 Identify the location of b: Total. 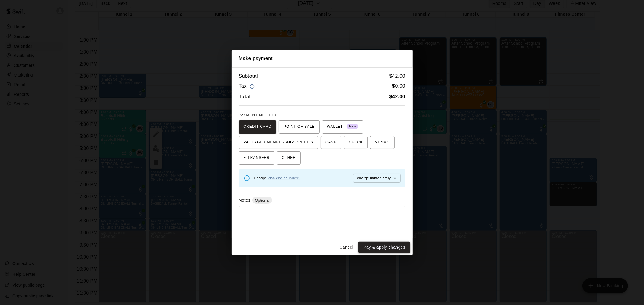
(245, 97).